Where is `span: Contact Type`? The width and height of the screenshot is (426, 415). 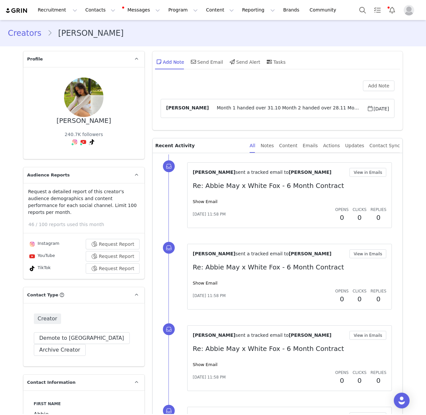 span: Contact Type is located at coordinates (43, 295).